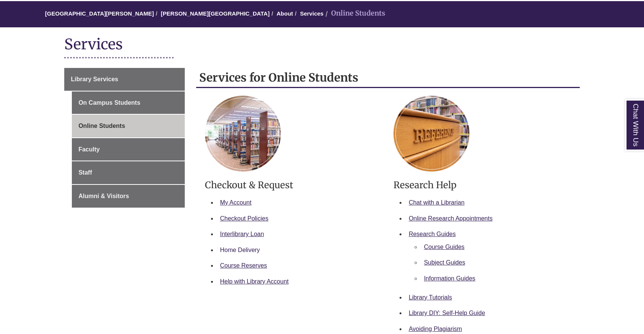 The image size is (644, 334). Describe the element at coordinates (436, 203) in the screenshot. I see `a: Chat with a Librarian` at that location.